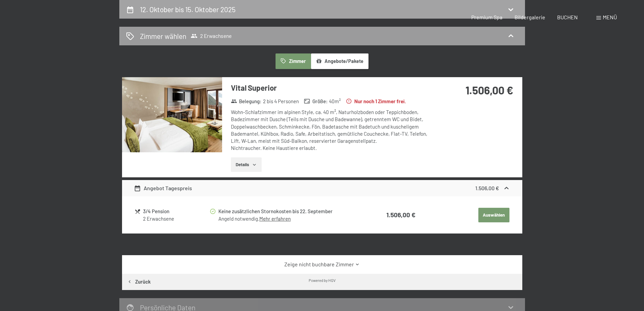 Image resolution: width=644 pixels, height=311 pixels. Describe the element at coordinates (289, 211) in the screenshot. I see `div: Keine zusätzlichen Stornokosten bis 22. September` at that location.